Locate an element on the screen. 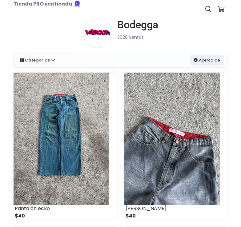  a: Acerca de is located at coordinates (206, 60).